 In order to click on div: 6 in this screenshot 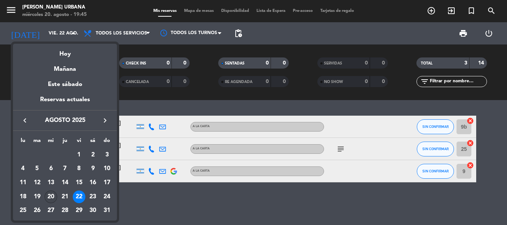, I will do `click(51, 169)`.